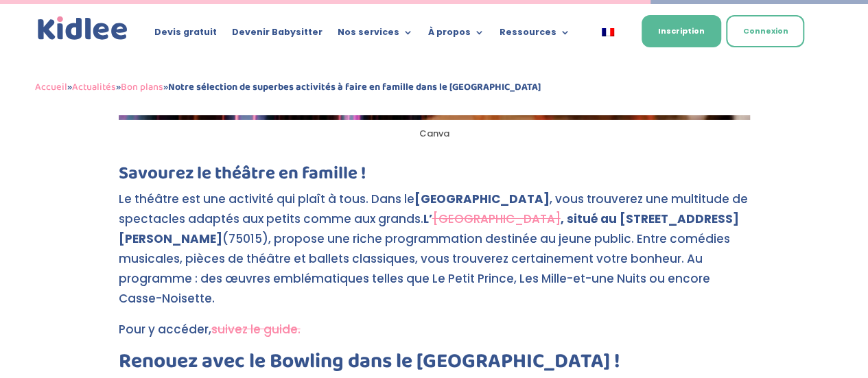  I want to click on img: Français, so click(608, 32).